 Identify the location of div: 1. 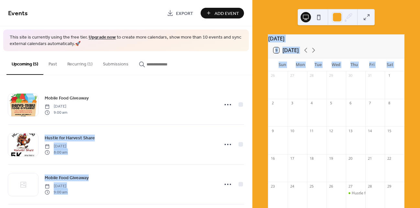
(389, 75).